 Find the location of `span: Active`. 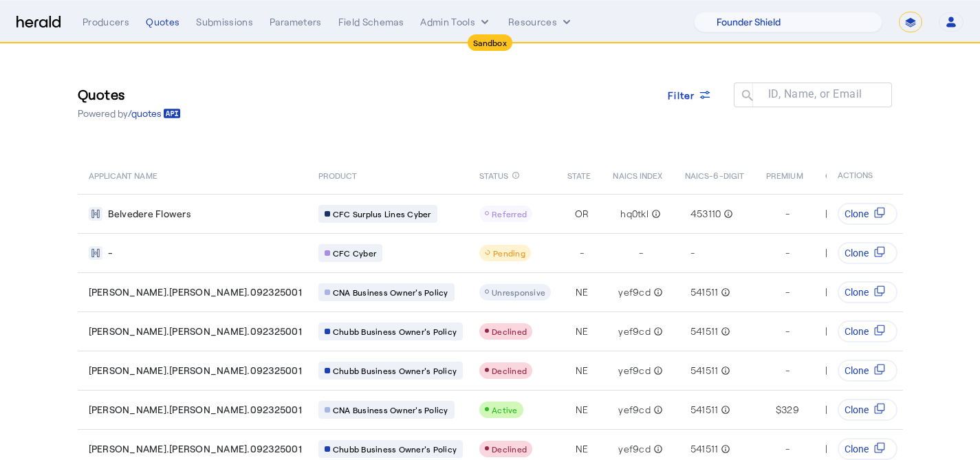

span: Active is located at coordinates (504, 409).